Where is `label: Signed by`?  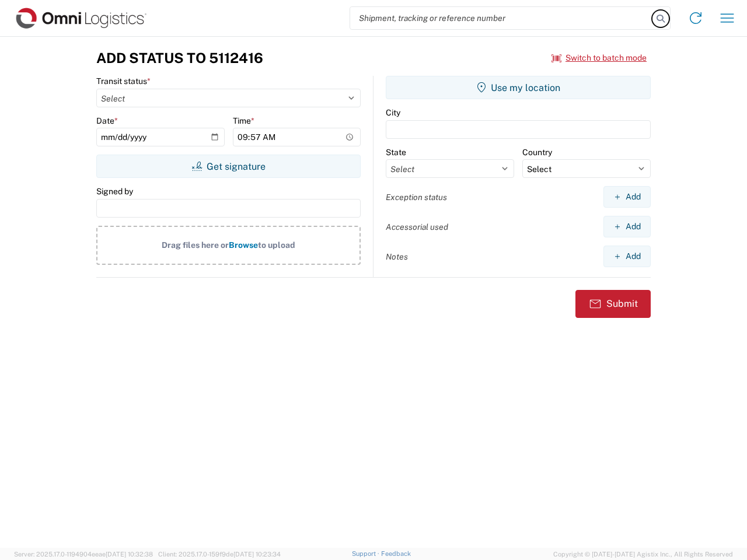
label: Signed by is located at coordinates (115, 191).